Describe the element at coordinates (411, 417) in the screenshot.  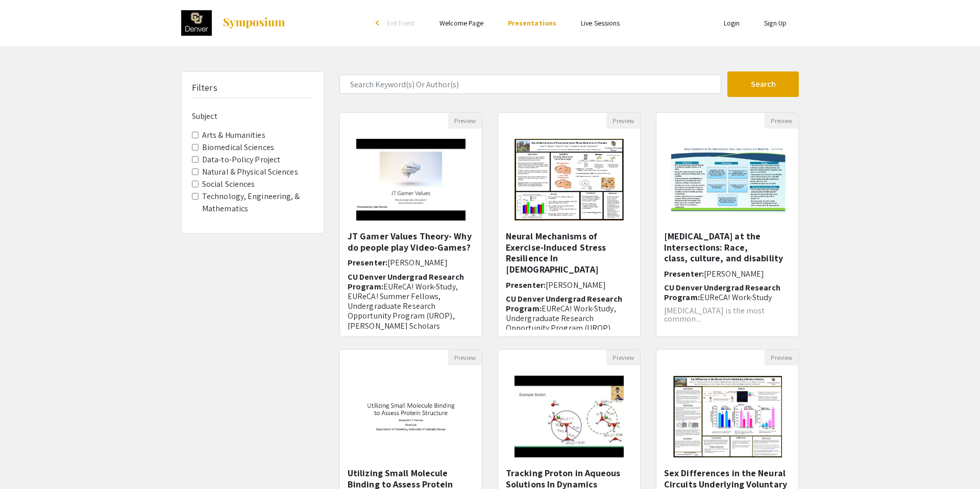
I see `img: <p>Utilizing Small Molecule Binding to Assess Protein Structure</p>` at that location.